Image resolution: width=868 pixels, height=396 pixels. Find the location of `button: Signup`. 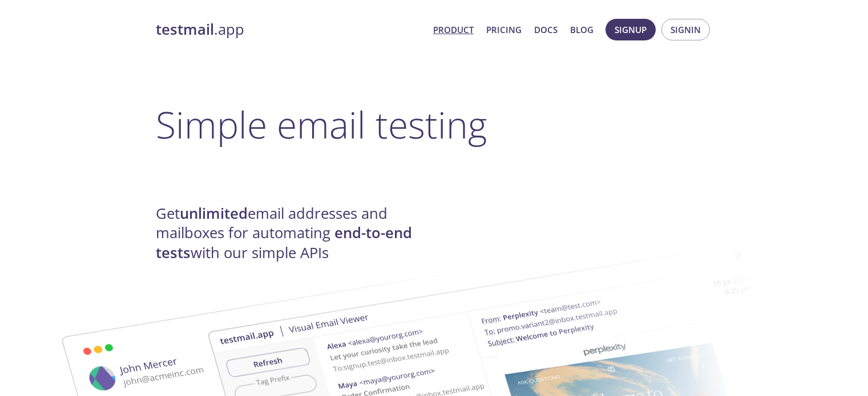

button: Signup is located at coordinates (630, 30).